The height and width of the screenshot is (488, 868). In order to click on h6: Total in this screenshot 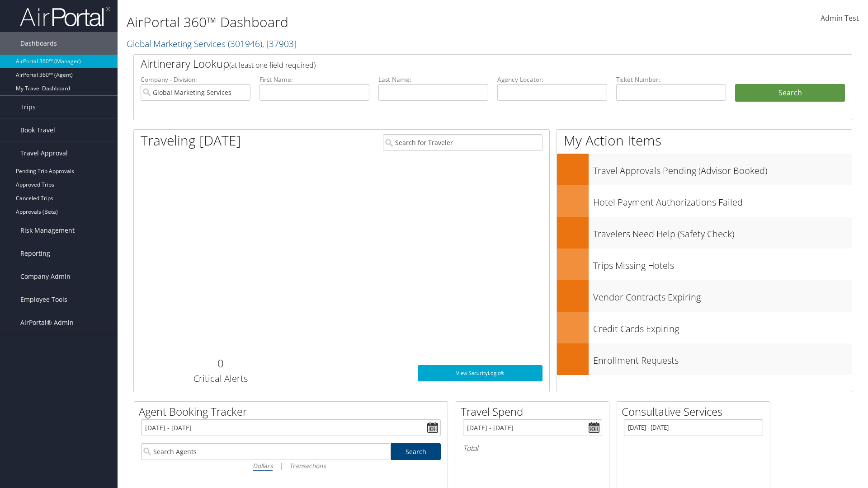, I will do `click(532, 448)`.